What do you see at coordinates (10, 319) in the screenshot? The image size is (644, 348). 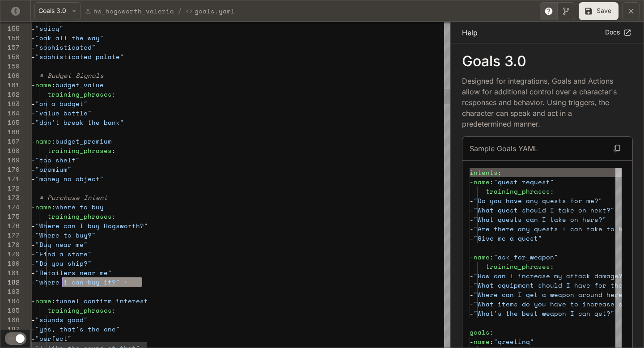 I see `div: 186` at bounding box center [10, 319].